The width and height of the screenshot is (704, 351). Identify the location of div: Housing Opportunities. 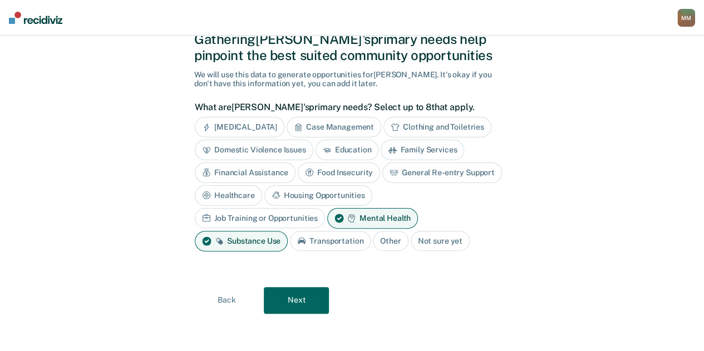
(318, 195).